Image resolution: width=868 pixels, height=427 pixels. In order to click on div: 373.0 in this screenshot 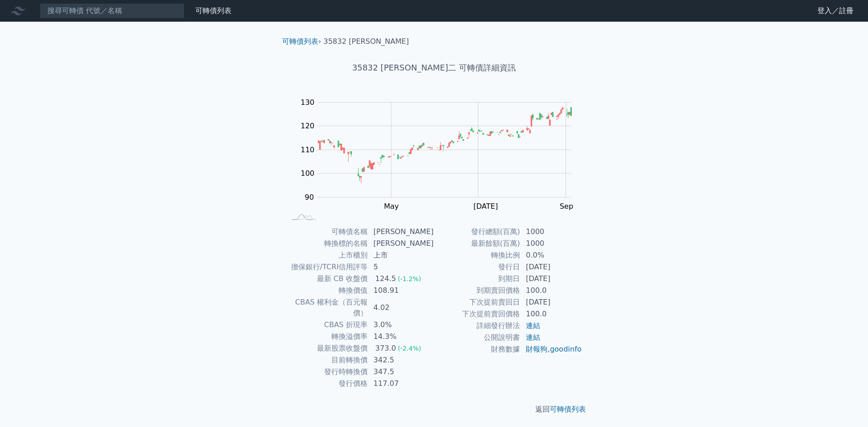, I will do `click(385, 348)`.